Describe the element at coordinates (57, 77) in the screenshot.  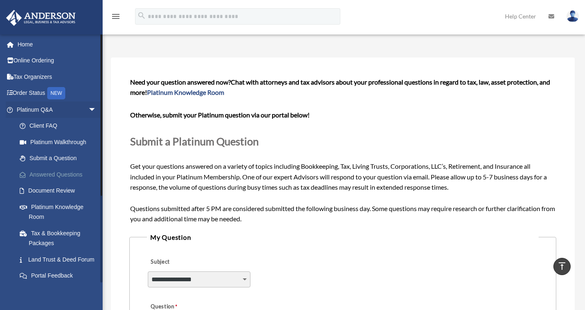
I see `a: Tax Organizers` at that location.